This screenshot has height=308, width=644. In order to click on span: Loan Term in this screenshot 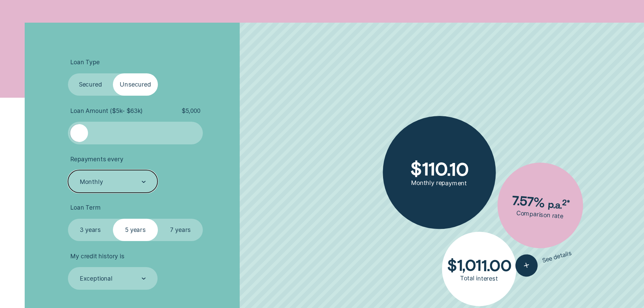, I will do `click(85, 208)`.